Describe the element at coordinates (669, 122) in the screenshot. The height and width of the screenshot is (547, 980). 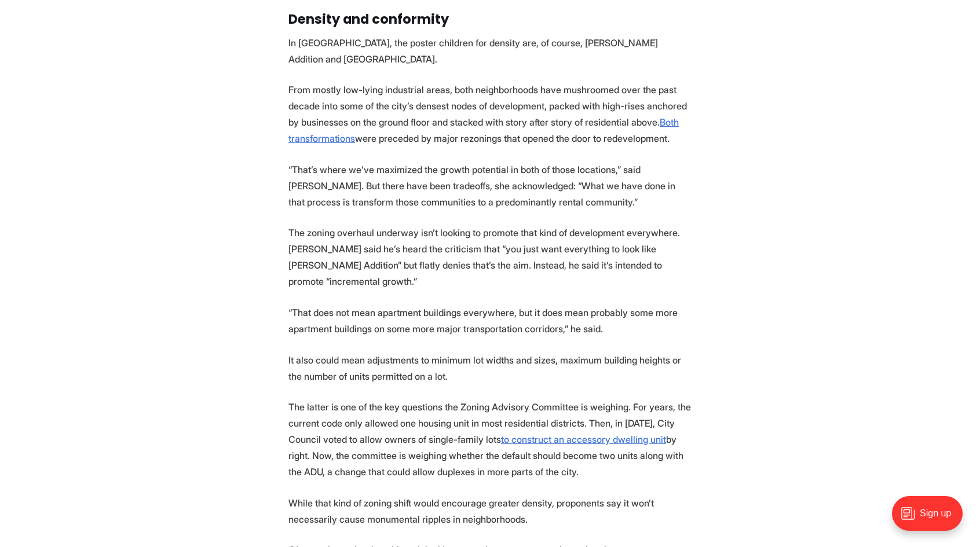
I see `u: Both` at that location.